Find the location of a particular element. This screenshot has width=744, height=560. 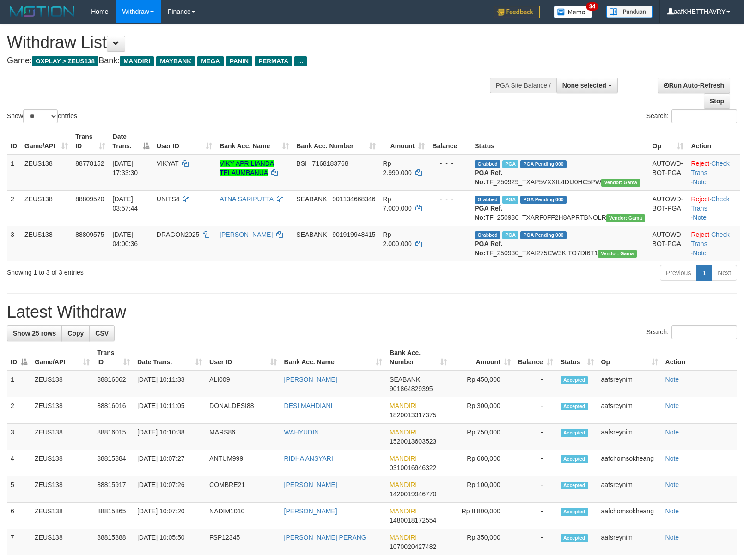

span: Copy 0310016946322 to clipboard is located at coordinates (413, 468).